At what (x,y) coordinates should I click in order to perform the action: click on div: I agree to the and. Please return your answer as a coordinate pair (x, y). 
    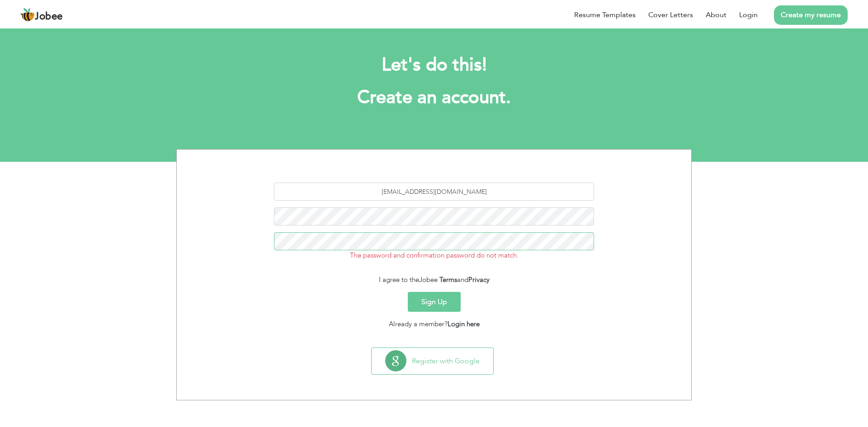
    Looking at the image, I should click on (434, 280).